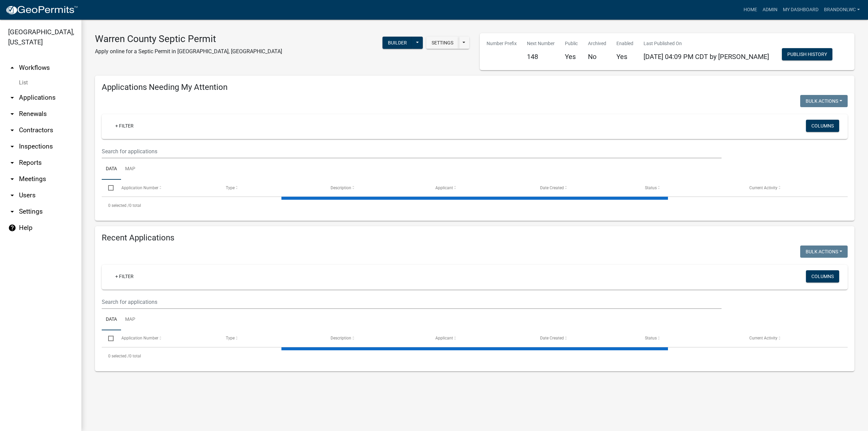 Image resolution: width=868 pixels, height=431 pixels. I want to click on h3: Warren County Septic Permit, so click(189, 39).